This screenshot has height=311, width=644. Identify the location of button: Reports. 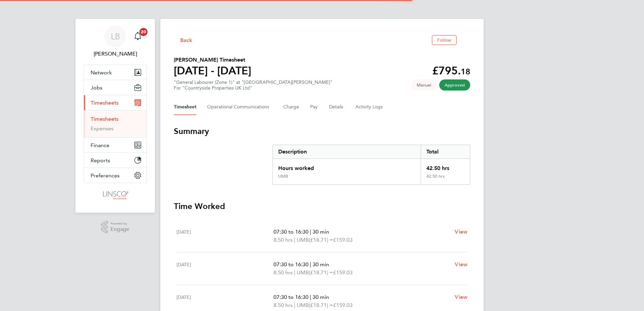
(115, 160).